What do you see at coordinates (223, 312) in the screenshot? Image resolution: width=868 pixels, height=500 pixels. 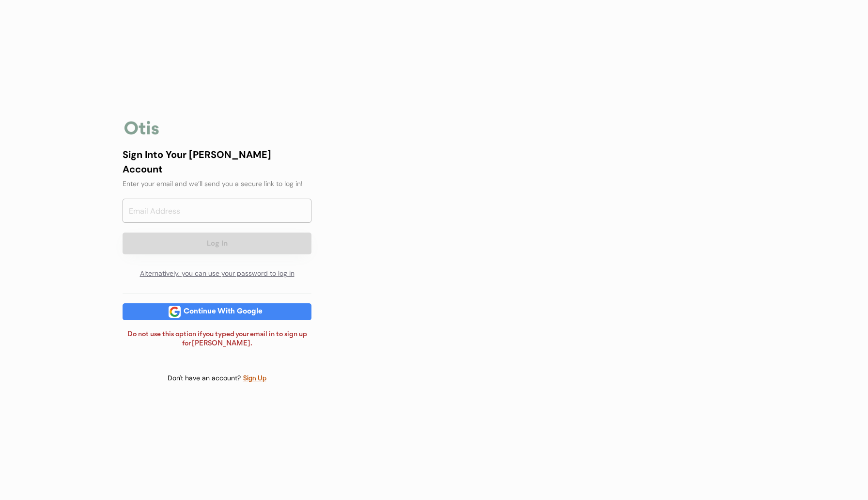 I see `div: Continue With Google` at bounding box center [223, 312].